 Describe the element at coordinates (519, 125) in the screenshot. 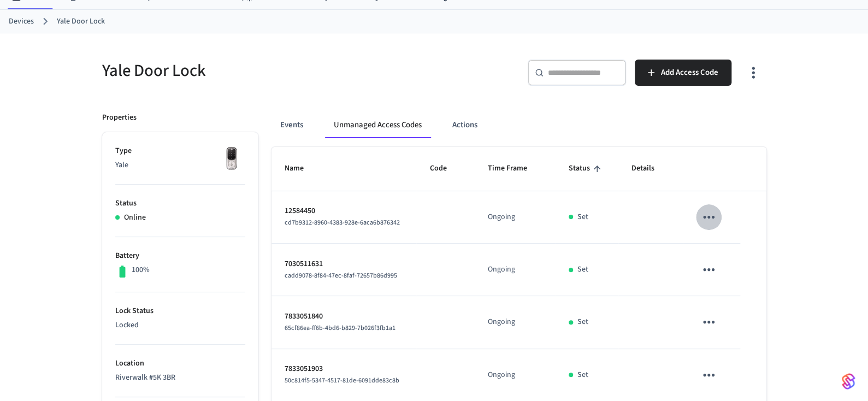

I see `div: ant example` at that location.